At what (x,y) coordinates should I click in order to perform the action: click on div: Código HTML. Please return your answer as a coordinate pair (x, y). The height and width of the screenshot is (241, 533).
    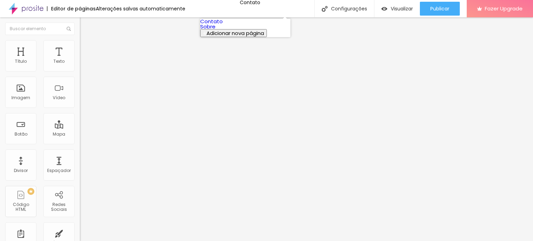
    Looking at the image, I should click on (20, 207).